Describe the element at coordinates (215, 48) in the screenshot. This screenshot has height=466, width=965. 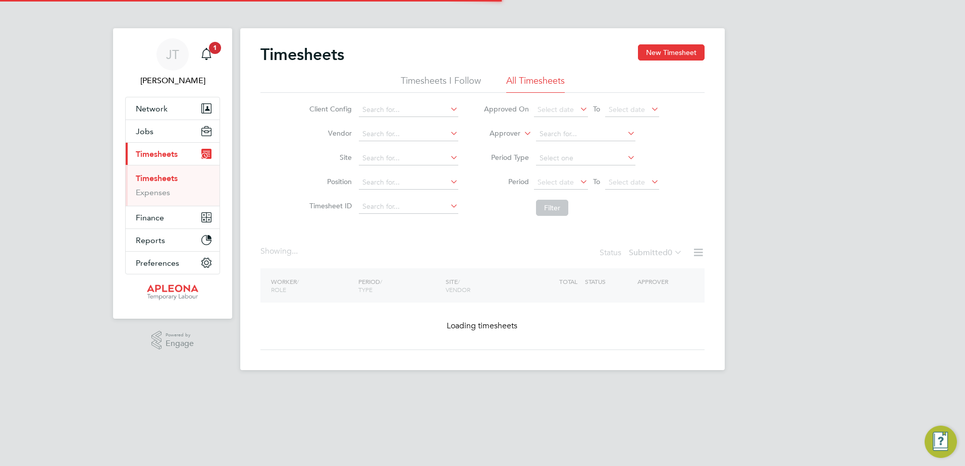
I see `span: 1` at that location.